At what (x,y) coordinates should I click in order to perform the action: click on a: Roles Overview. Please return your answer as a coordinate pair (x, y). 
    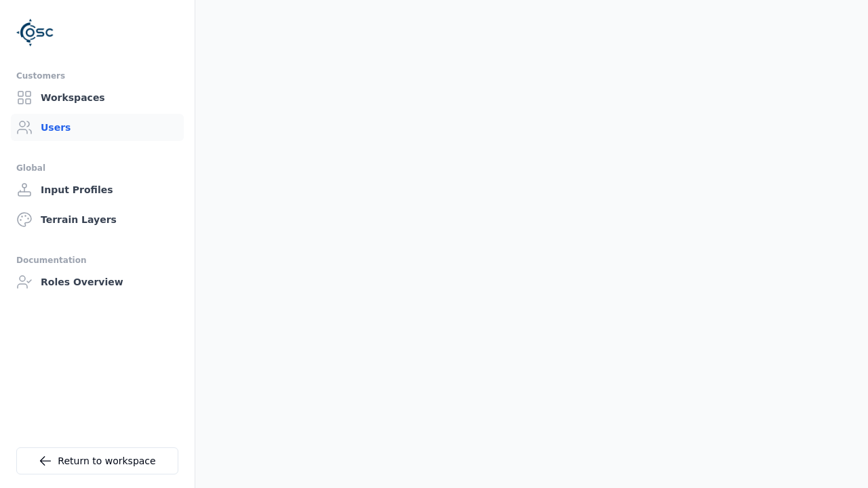
    Looking at the image, I should click on (97, 282).